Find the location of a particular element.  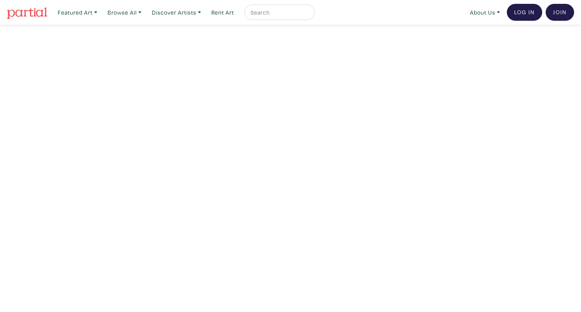

a: Rent Art is located at coordinates (222, 12).